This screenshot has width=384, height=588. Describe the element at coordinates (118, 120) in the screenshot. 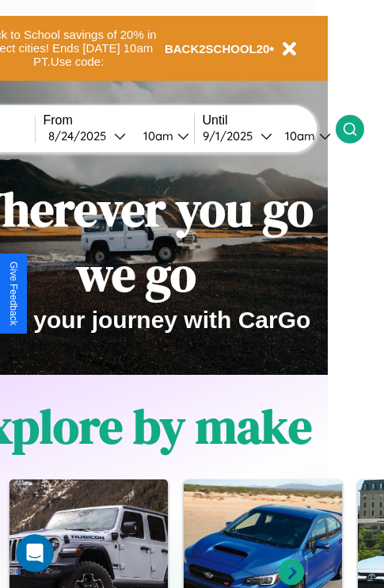

I see `label: From` at that location.